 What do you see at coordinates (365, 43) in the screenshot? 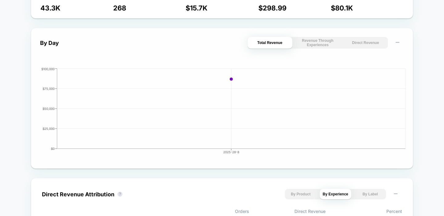
I see `button: Direct Revenue` at bounding box center [365, 43].